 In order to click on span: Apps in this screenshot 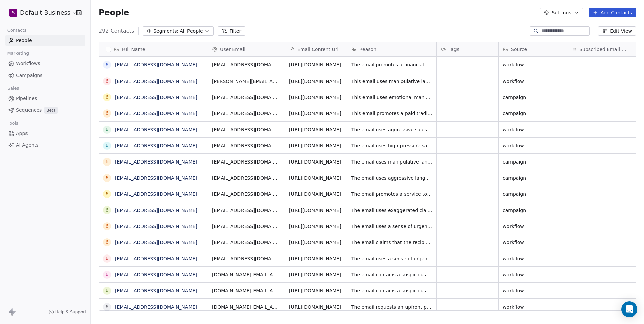, I will do `click(22, 133)`.